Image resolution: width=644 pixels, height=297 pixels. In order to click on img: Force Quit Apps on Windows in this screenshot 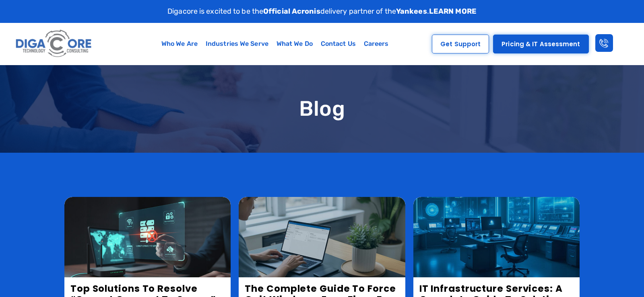, I will do `click(322, 237)`.